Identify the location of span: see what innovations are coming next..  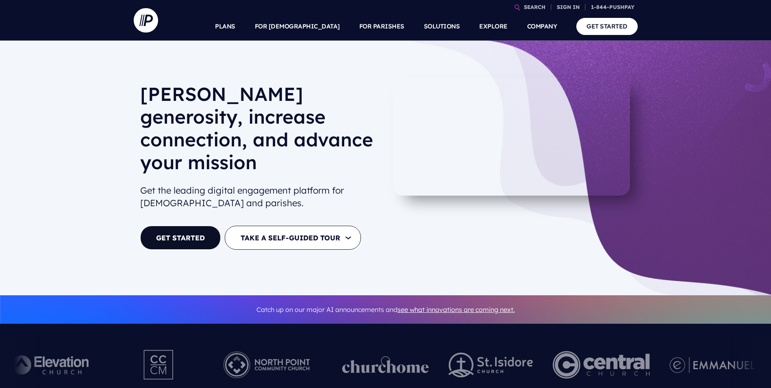
(456, 309).